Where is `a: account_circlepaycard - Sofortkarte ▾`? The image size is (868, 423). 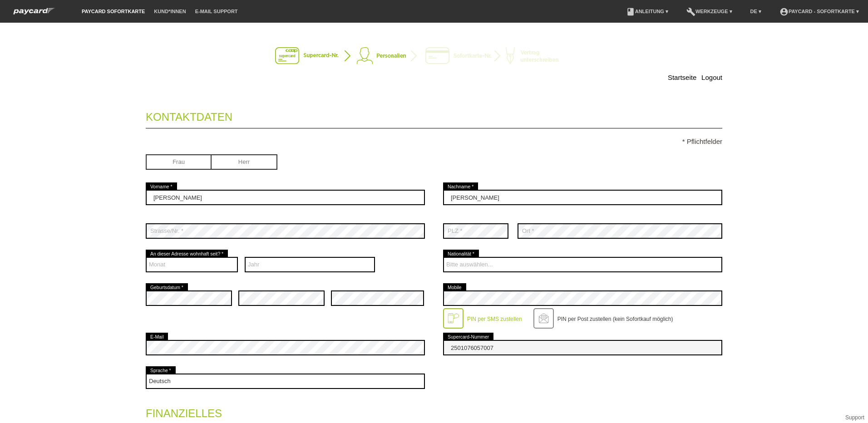
a: account_circlepaycard - Sofortkarte ▾ is located at coordinates (819, 11).